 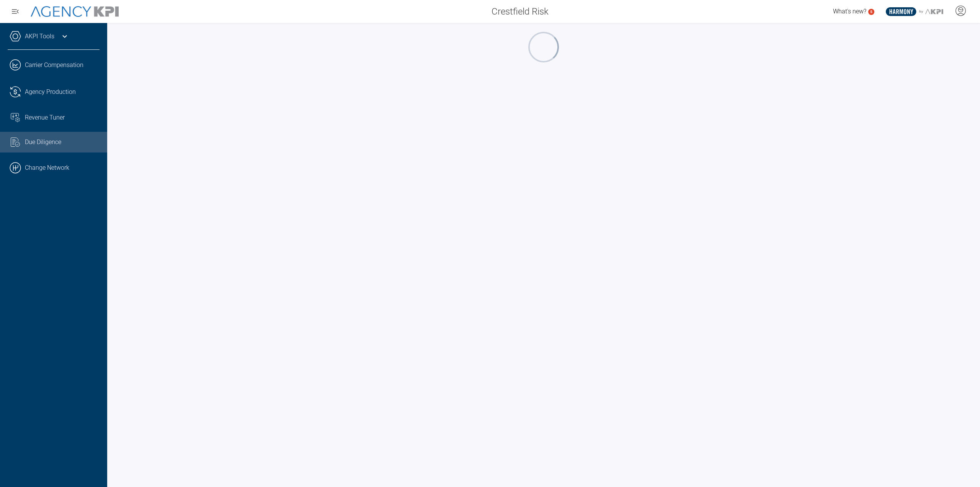 What do you see at coordinates (39, 37) in the screenshot?
I see `a: AKPI Tools` at bounding box center [39, 37].